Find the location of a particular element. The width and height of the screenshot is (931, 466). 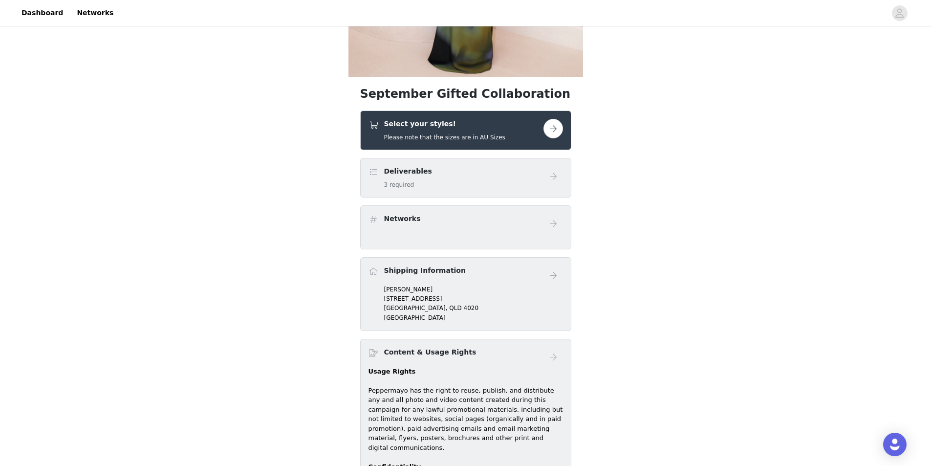

h4: Select your styles! is located at coordinates (445, 124).